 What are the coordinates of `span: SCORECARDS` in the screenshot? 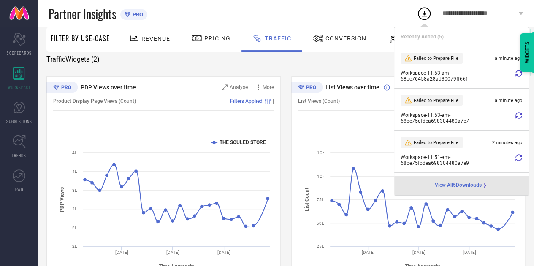 It's located at (19, 53).